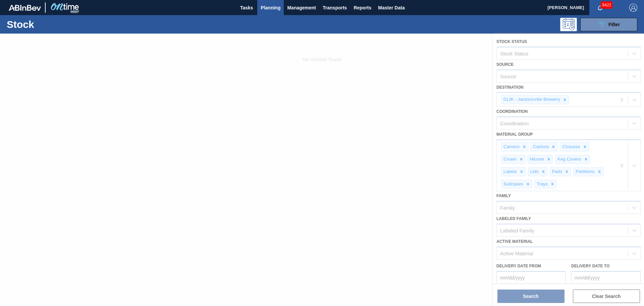  What do you see at coordinates (57, 24) in the screenshot?
I see `h1: Stock` at bounding box center [57, 24].